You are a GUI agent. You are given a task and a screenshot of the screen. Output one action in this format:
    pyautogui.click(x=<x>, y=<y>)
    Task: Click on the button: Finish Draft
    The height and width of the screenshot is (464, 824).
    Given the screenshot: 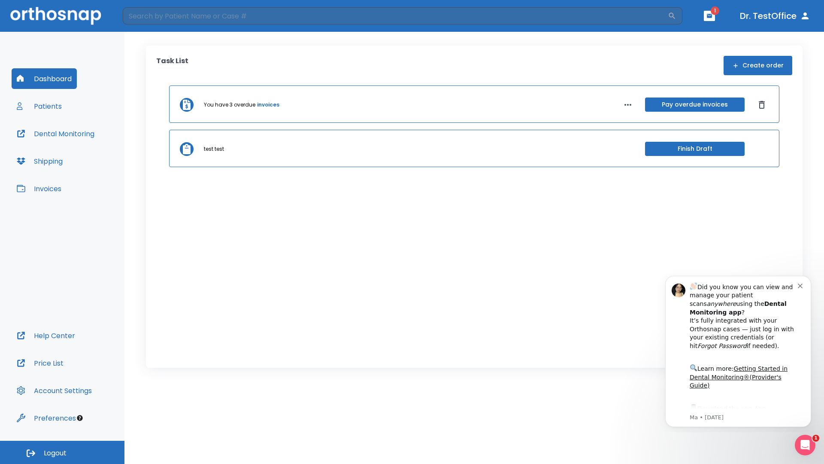 What is the action you would take?
    pyautogui.click(x=695, y=148)
    